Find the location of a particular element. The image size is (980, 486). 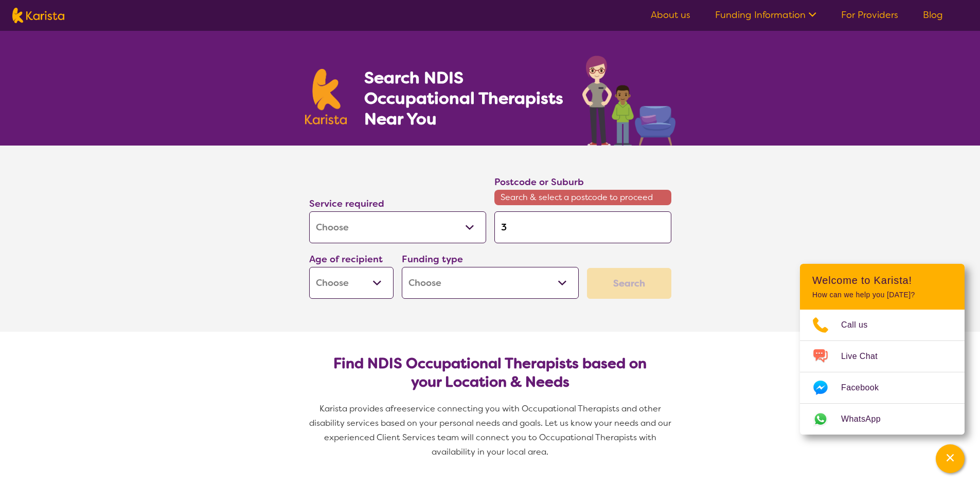

span: WhatsApp is located at coordinates (866, 419).